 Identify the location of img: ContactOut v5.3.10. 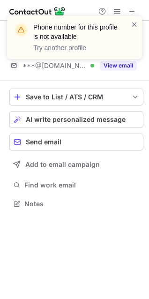
(37, 11).